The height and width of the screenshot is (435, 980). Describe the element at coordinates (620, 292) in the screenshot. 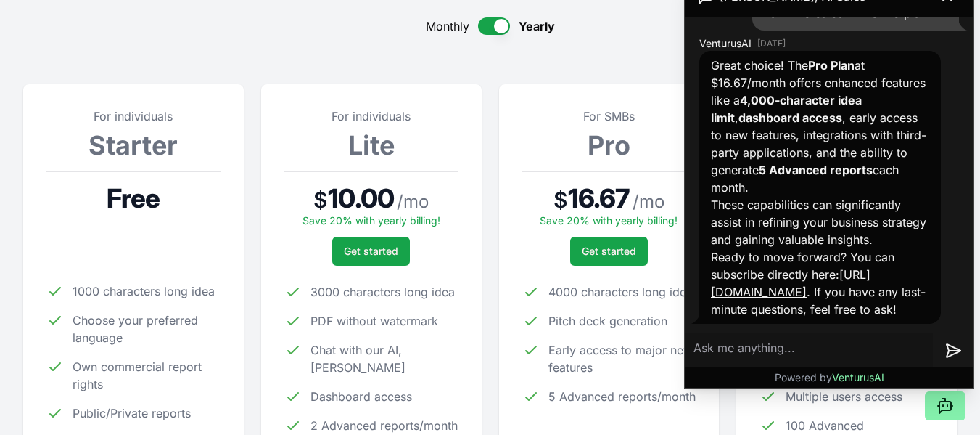

I see `span: 4000 characters long idea` at that location.